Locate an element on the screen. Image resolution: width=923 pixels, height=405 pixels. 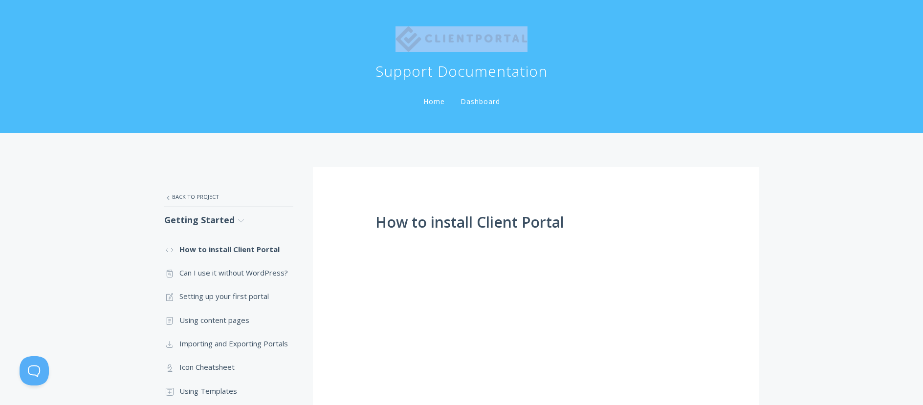
a: Back to Project is located at coordinates (229, 197).